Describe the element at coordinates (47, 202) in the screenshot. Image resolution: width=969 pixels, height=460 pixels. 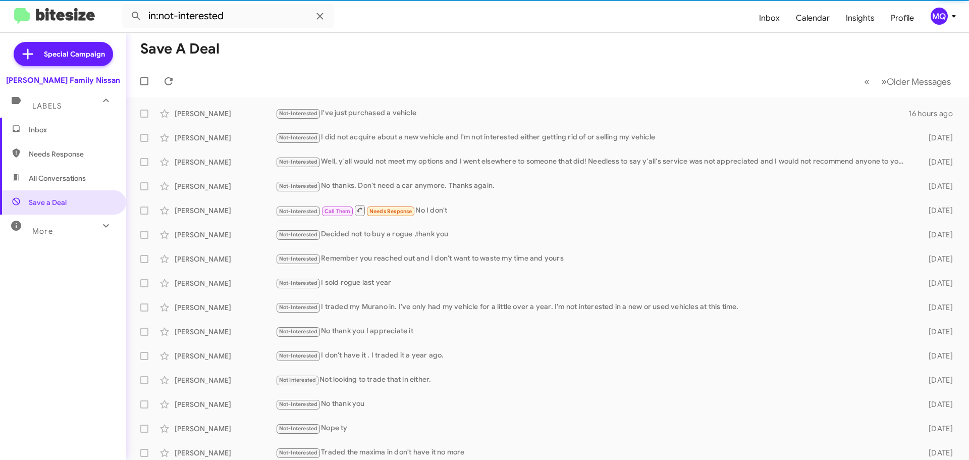
I see `span: Save a Deal` at that location.